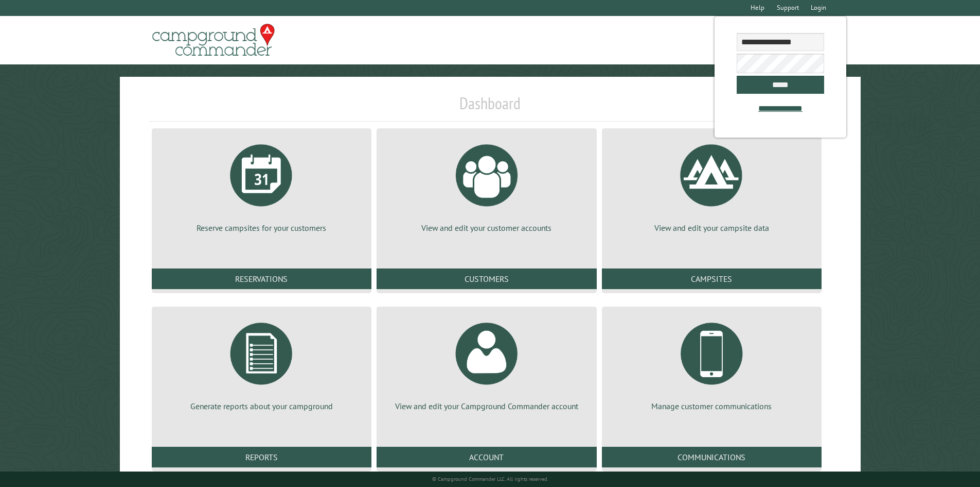  Describe the element at coordinates (712, 406) in the screenshot. I see `p: Manage customer communications` at that location.